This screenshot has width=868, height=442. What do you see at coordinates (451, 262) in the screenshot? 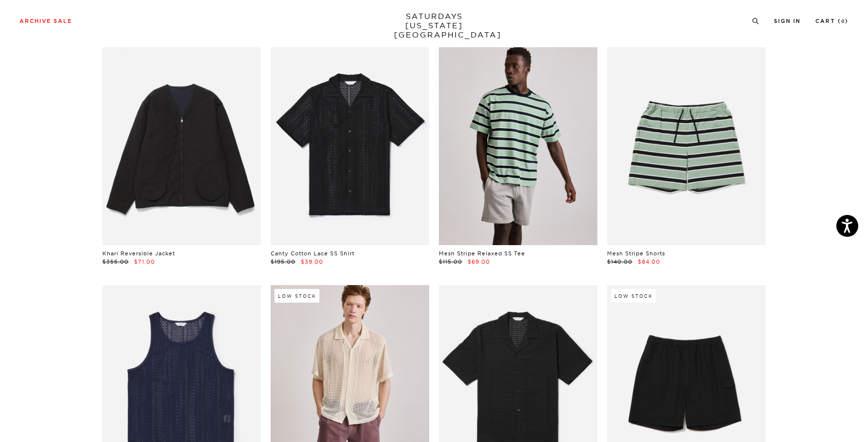
I see `span: $115.00` at bounding box center [451, 262].